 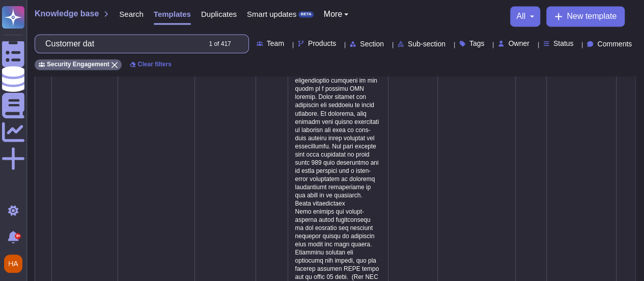 I want to click on input: Search by keywords, so click(x=119, y=43).